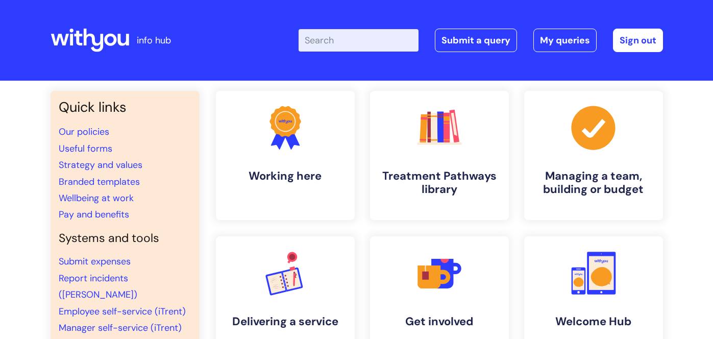  What do you see at coordinates (96, 198) in the screenshot?
I see `a: Wellbeing at work` at bounding box center [96, 198].